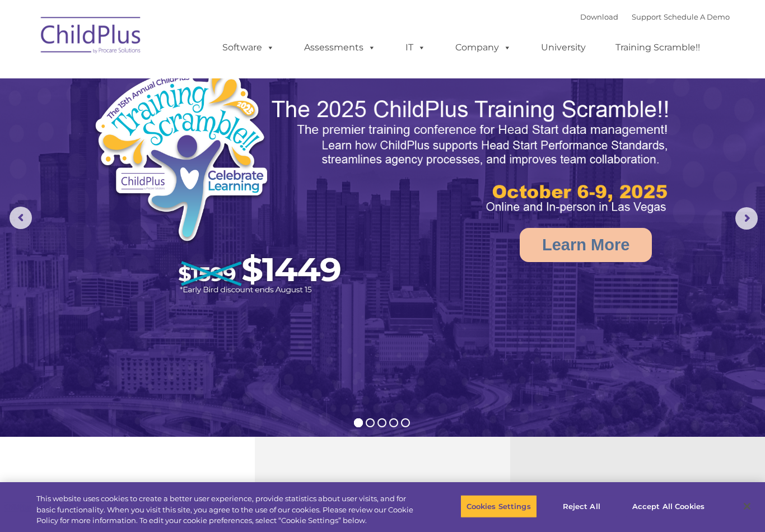  I want to click on button: Reject All, so click(581, 506).